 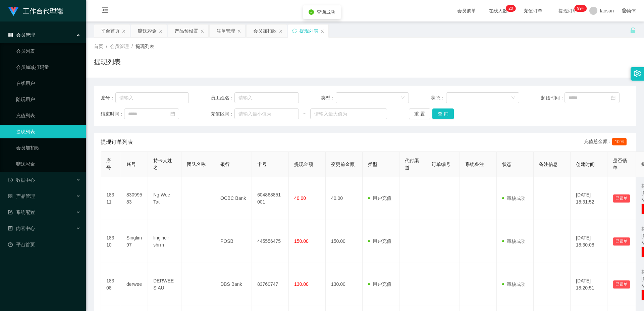 What do you see at coordinates (112, 114) in the screenshot?
I see `span: 结束时间：` at bounding box center [112, 114].